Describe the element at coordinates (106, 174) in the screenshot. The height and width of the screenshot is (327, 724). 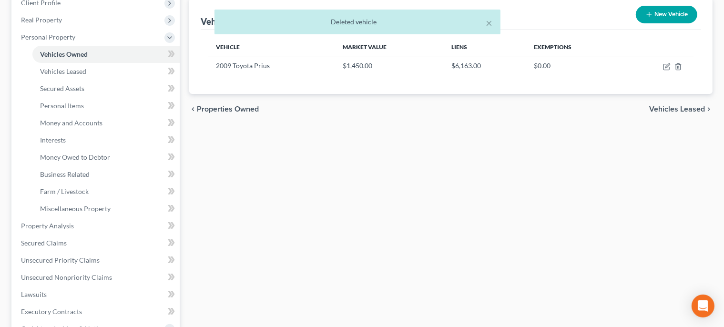
I see `a: Business Related` at that location.